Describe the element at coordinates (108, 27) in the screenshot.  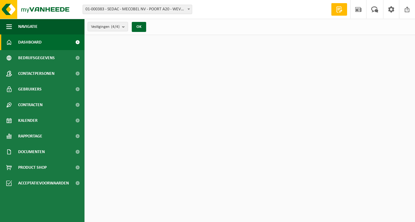
I see `button: Vestigingen(4/4)` at that location.